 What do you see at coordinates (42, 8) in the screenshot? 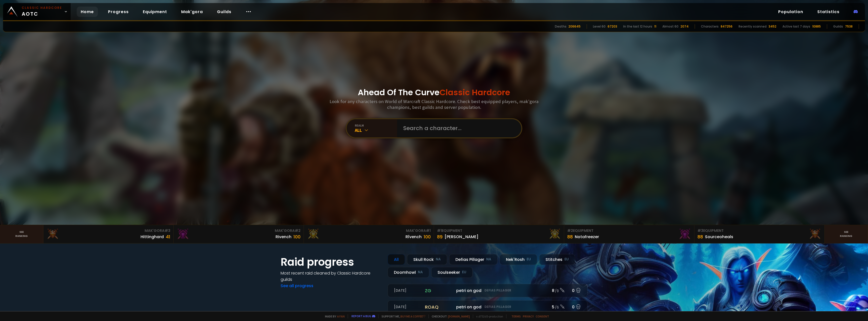
I see `small: Classic Hardcore` at bounding box center [42, 8].